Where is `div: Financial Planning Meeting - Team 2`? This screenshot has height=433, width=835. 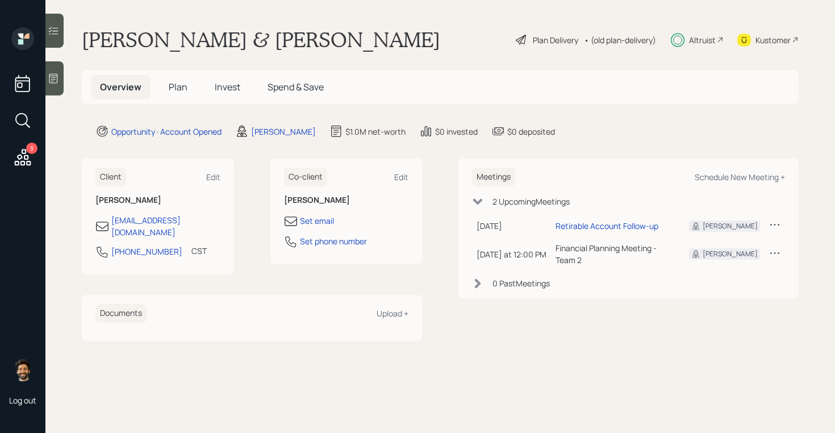 div: Financial Planning Meeting - Team 2 is located at coordinates (613, 254).